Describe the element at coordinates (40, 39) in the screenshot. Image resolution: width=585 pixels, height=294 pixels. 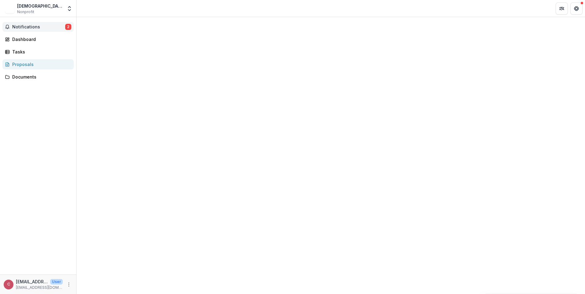
I see `div: Dashboard` at that location.